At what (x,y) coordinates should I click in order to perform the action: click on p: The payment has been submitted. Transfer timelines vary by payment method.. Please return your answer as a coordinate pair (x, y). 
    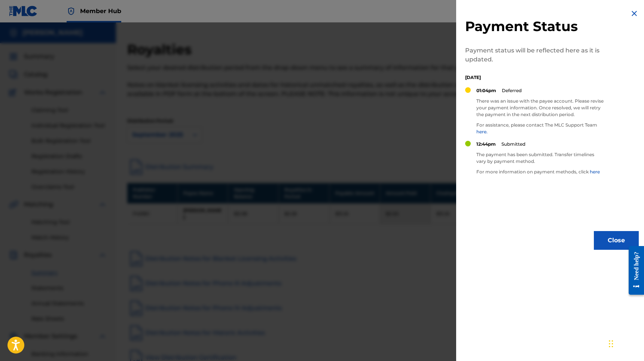
    Looking at the image, I should click on (540, 158).